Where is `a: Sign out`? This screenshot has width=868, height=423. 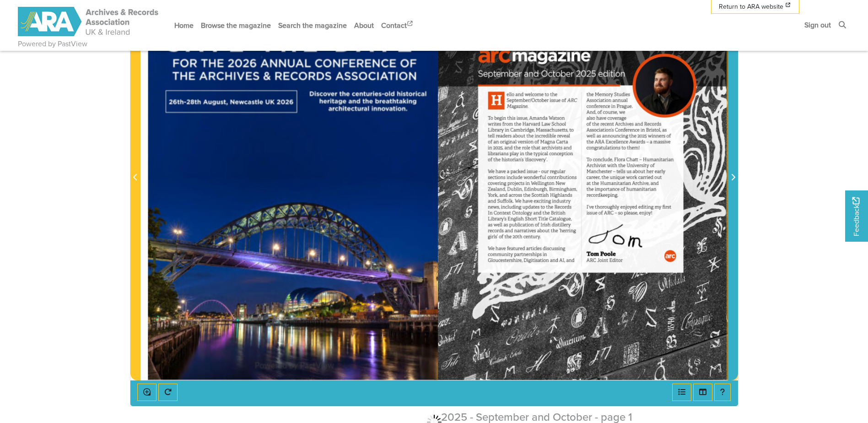 a: Sign out is located at coordinates (818, 25).